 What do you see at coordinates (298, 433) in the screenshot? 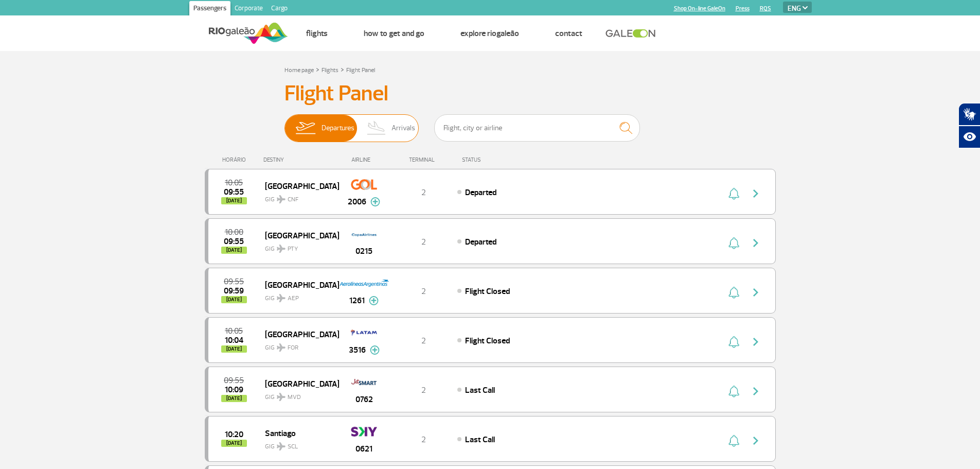
I see `span: Santiago` at bounding box center [298, 433].